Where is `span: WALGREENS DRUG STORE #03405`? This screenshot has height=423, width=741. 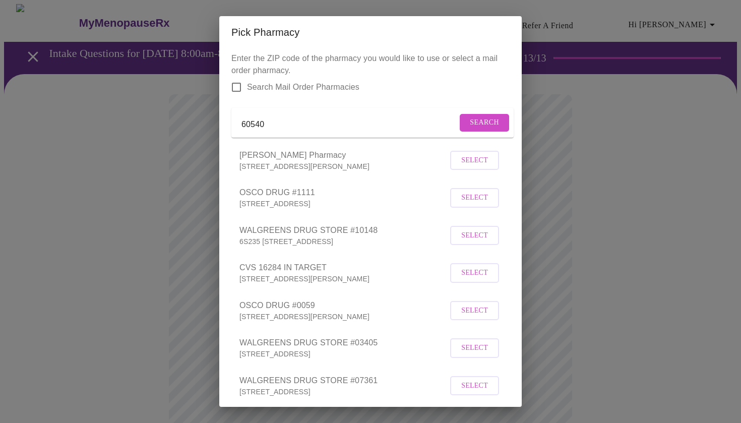 span: WALGREENS DRUG STORE #03405 is located at coordinates (344, 343).